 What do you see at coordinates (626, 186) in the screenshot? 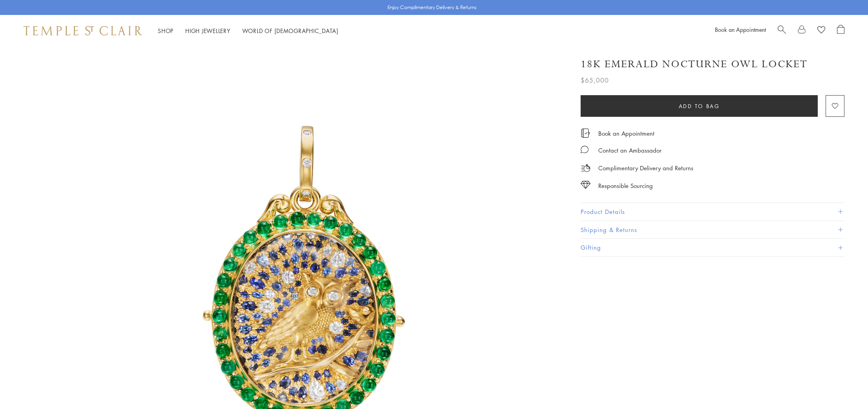
I see `div: Responsible Sourcing` at bounding box center [626, 186].